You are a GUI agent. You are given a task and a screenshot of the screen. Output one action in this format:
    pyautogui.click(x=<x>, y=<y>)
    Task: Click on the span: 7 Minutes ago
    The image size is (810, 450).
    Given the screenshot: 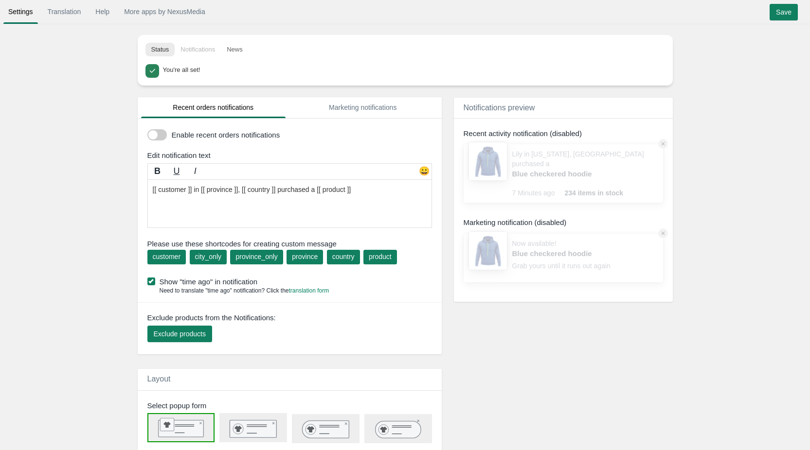 What is the action you would take?
    pyautogui.click(x=539, y=193)
    